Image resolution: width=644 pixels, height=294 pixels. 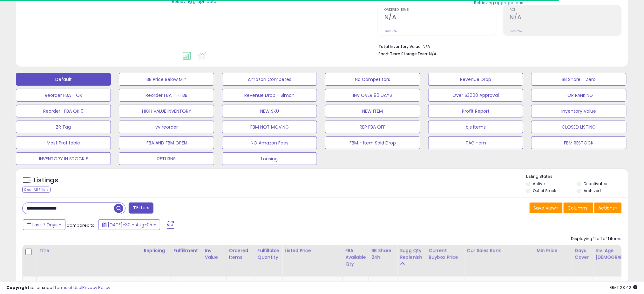 I want to click on button: Last 7 Days, so click(x=44, y=225).